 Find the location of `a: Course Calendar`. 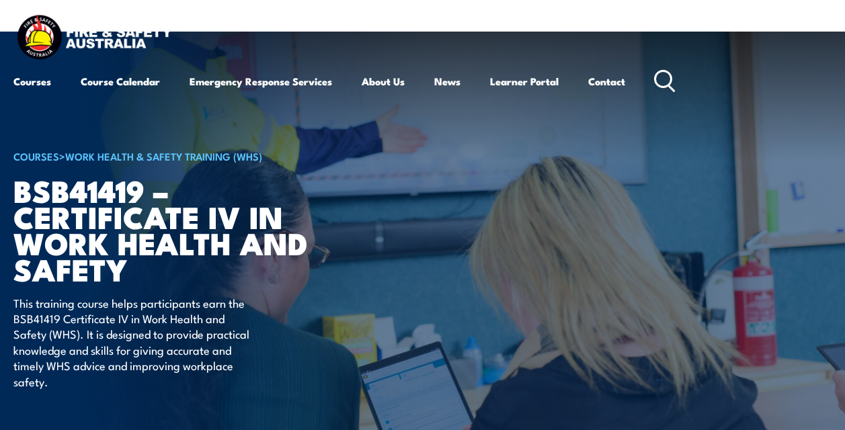

a: Course Calendar is located at coordinates (120, 81).